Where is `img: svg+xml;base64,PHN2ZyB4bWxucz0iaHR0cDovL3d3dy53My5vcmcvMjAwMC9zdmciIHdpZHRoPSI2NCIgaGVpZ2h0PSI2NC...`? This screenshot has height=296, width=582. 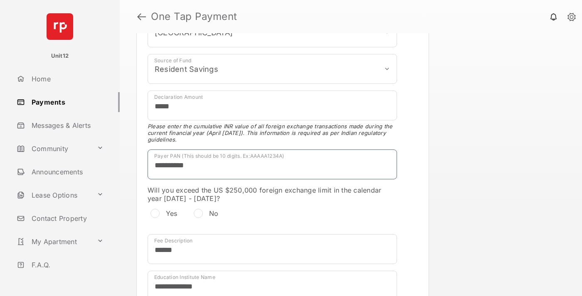
img: svg+xml;base64,PHN2ZyB4bWxucz0iaHR0cDovL3d3dy53My5vcmcvMjAwMC9zdmciIHdpZHRoPSI2NCIgaGVpZ2h0PSI2NC... is located at coordinates (60, 27).